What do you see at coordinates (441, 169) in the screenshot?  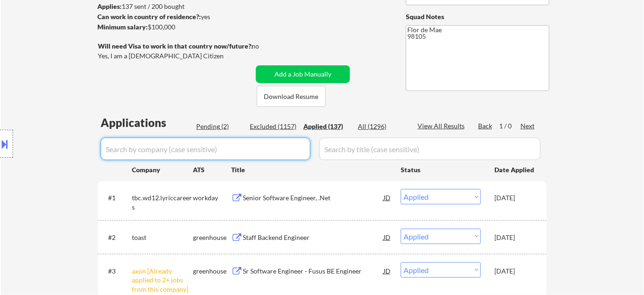 I see `div: Status` at bounding box center [441, 169].